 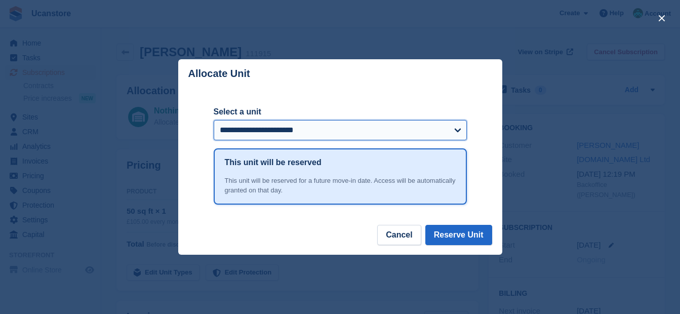 What do you see at coordinates (459, 235) in the screenshot?
I see `button: Reserve Unit` at bounding box center [459, 235].